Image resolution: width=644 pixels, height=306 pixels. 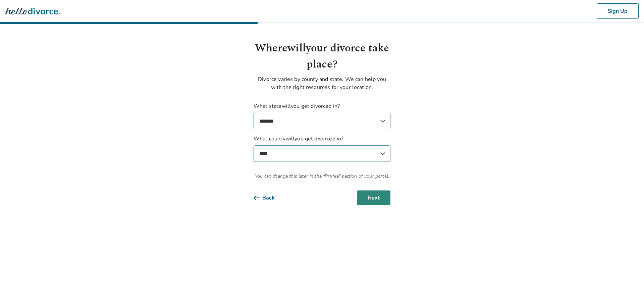 I want to click on p: Divorce varies by county and state. We can help you with the right resources for your location., so click(x=322, y=83).